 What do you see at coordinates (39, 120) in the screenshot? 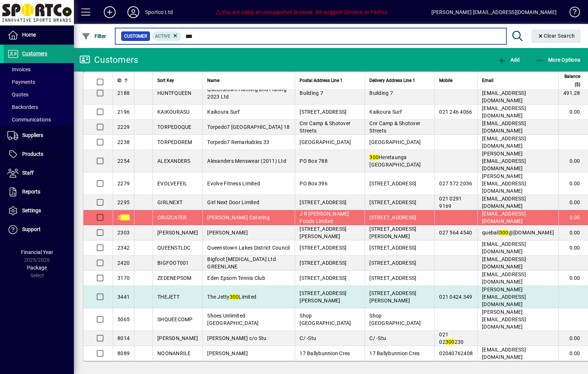
I see `a: Communications` at bounding box center [39, 120].